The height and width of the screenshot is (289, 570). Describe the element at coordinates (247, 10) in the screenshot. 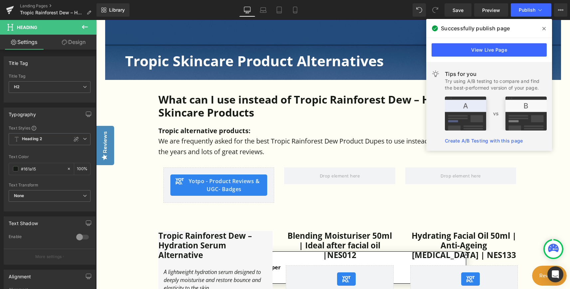

I see `a: Desktop` at that location.